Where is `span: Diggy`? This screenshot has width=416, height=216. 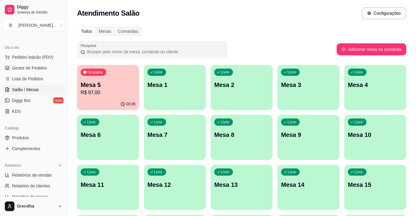
span: Diggy is located at coordinates (39, 7).